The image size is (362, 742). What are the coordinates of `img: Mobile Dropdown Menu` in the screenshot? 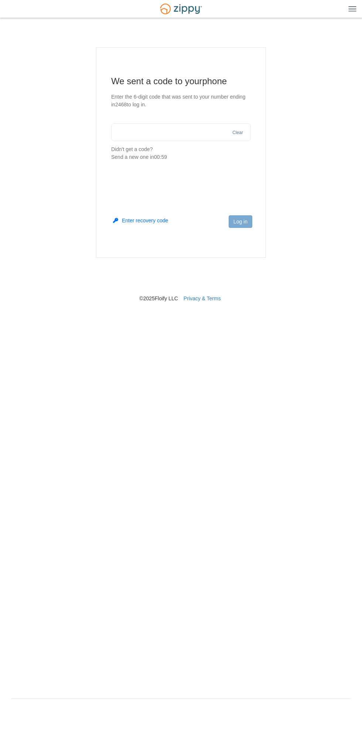 It's located at (352, 8).